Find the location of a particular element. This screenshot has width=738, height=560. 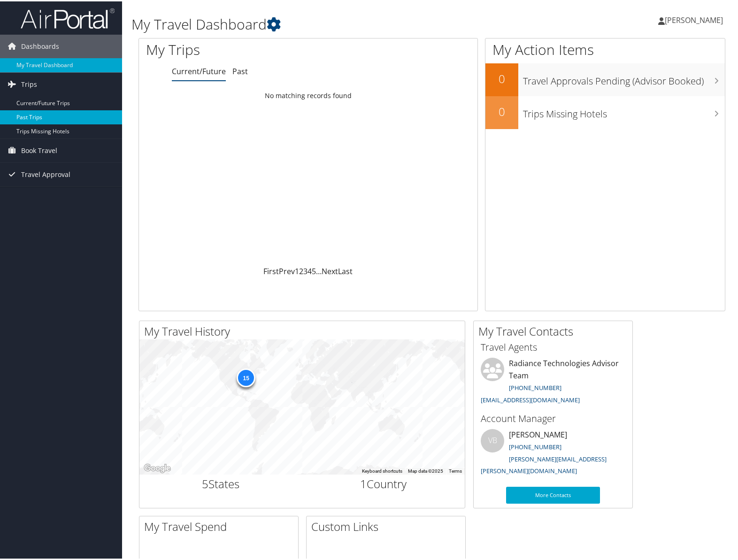

a: Prev is located at coordinates (287, 270).